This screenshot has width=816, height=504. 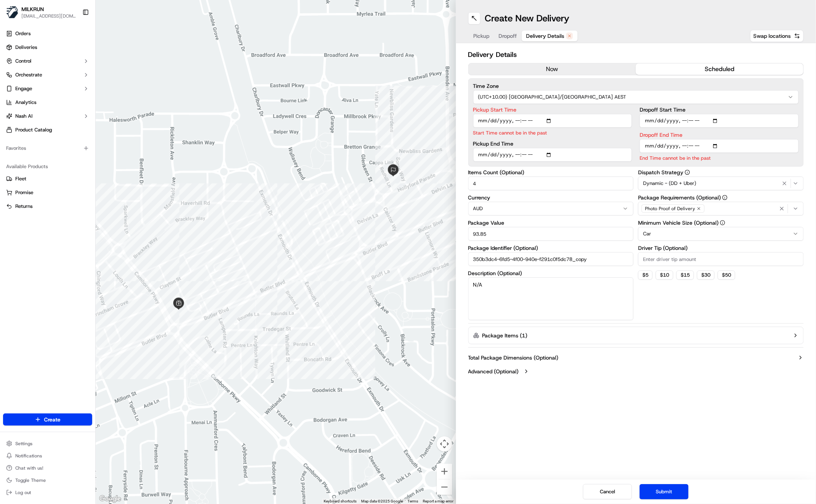 What do you see at coordinates (706, 275) in the screenshot?
I see `button: $30` at bounding box center [706, 275].